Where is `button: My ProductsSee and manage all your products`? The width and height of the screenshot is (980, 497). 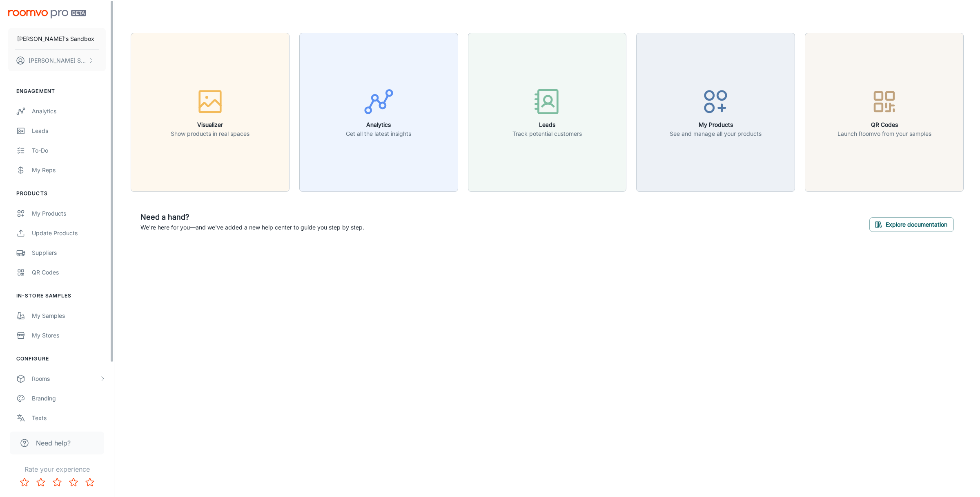 button: My ProductsSee and manage all your products is located at coordinates (716, 112).